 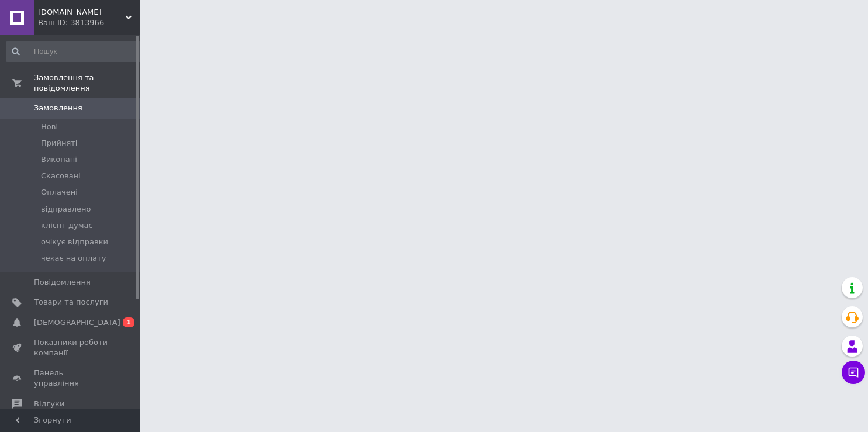 I want to click on span: Оплачені, so click(x=59, y=193).